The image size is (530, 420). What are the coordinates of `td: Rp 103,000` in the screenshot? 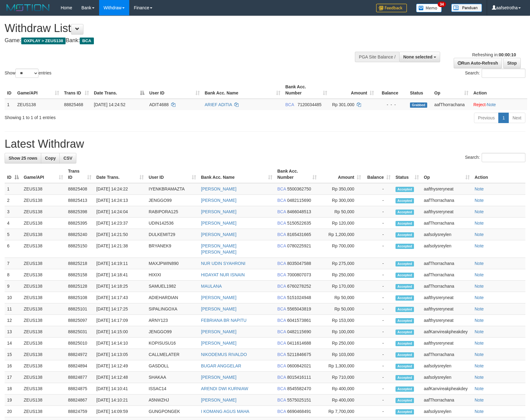 It's located at (341, 355).